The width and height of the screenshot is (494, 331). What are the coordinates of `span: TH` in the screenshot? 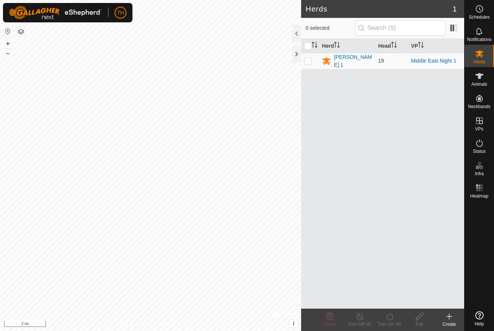 It's located at (121, 13).